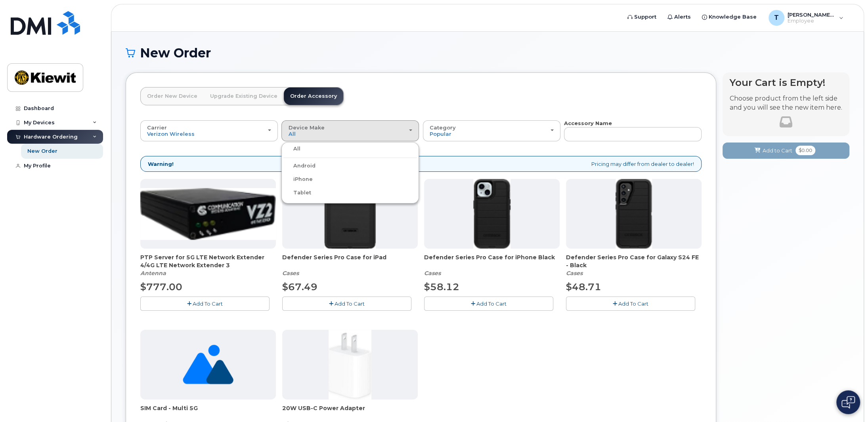 This screenshot has width=868, height=422. What do you see at coordinates (291, 134) in the screenshot?
I see `span: All` at bounding box center [291, 134].